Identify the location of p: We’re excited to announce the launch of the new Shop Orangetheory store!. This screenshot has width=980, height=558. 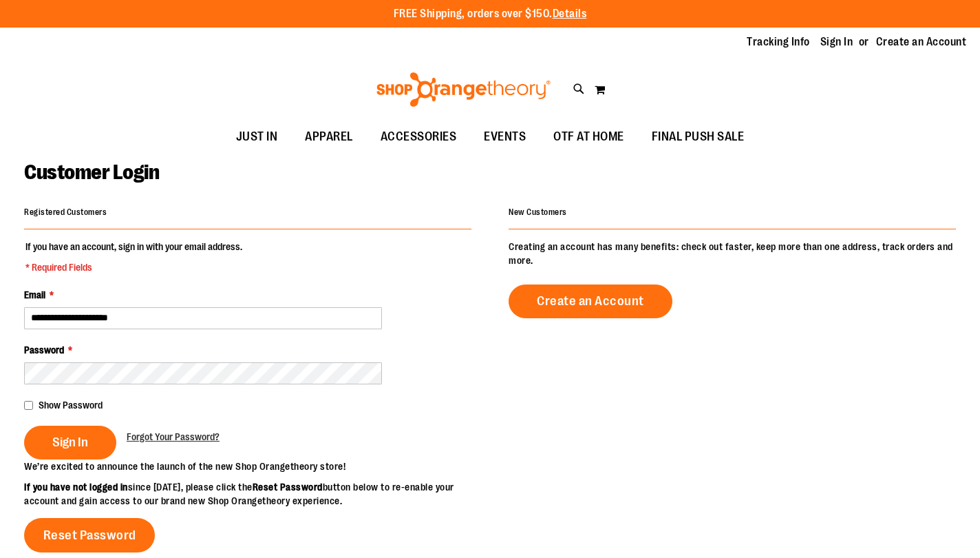
(257, 466).